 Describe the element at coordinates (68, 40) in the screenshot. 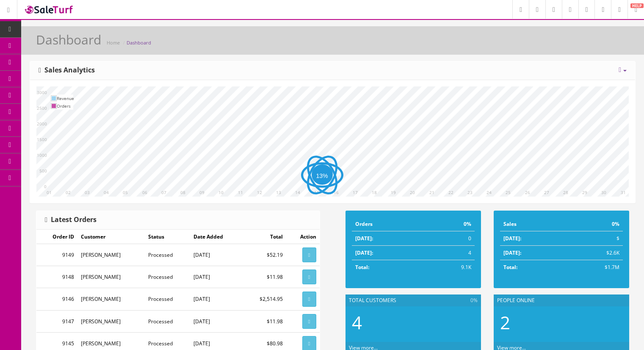

I see `h1: Dashboard` at that location.